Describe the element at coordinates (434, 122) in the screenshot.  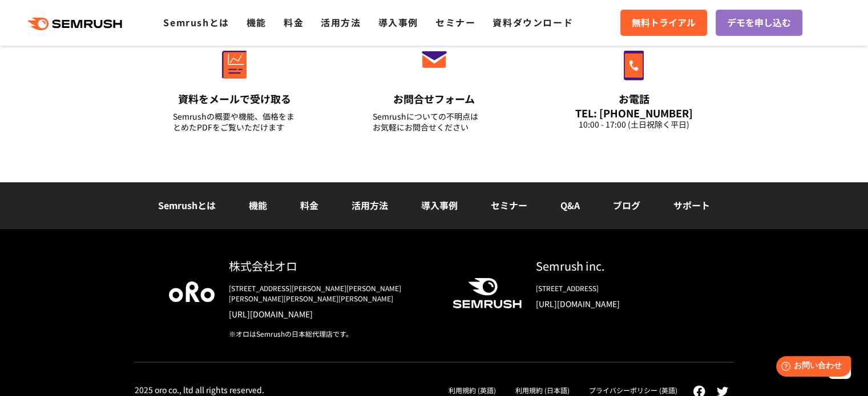
I see `div: Semrushについての不明点は お気軽にお問合せください` at that location.